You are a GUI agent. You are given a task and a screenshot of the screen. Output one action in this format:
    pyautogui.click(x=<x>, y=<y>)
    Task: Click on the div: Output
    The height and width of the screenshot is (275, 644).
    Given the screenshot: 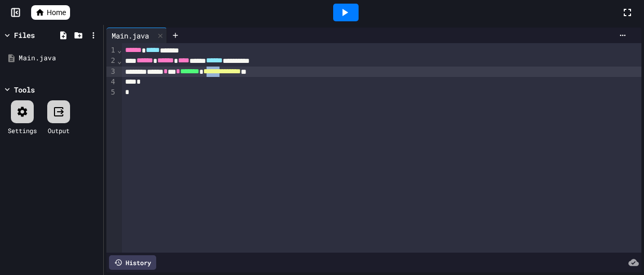 What is the action you would take?
    pyautogui.click(x=59, y=130)
    